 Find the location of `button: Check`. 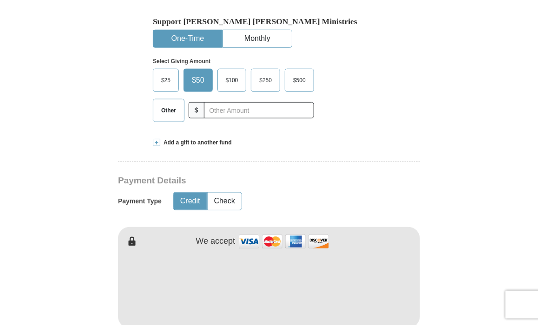

button: Check is located at coordinates (225, 201).